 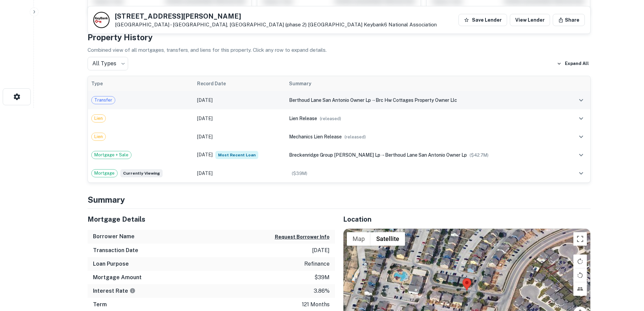 I want to click on th: Type, so click(x=140, y=84).